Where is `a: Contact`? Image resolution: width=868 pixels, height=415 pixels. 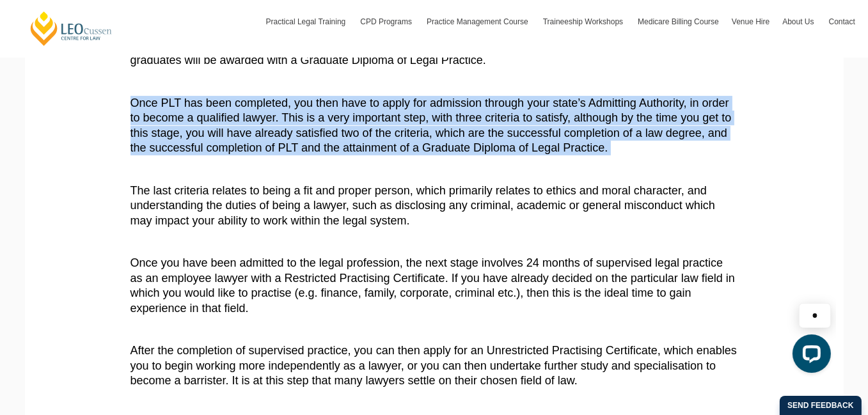 a: Contact is located at coordinates (842, 21).